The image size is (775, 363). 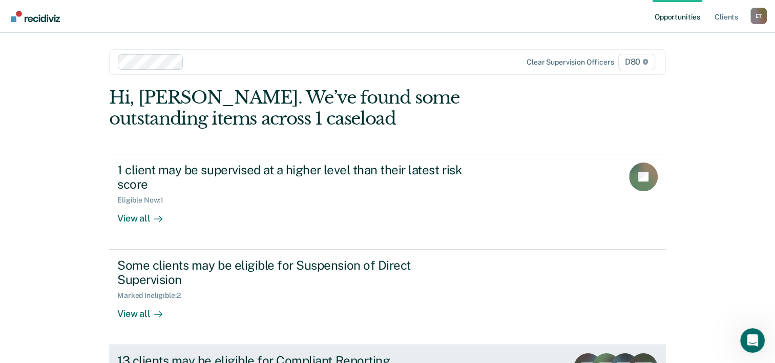 What do you see at coordinates (144, 200) in the screenshot?
I see `div: Eligible Now : 1` at bounding box center [144, 200].